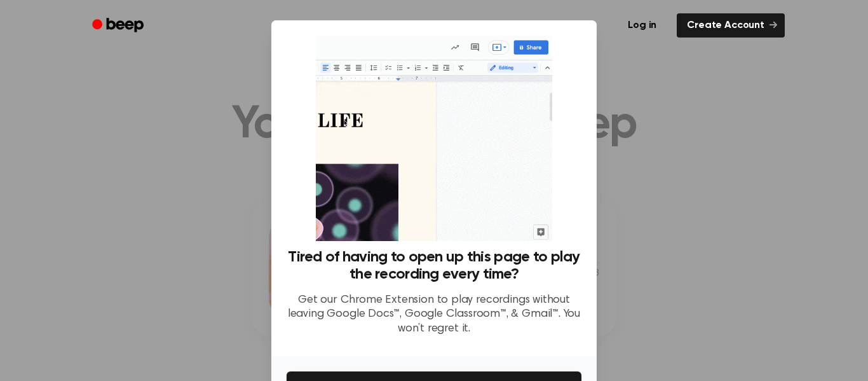  Describe the element at coordinates (731, 26) in the screenshot. I see `a: Create Account` at that location.